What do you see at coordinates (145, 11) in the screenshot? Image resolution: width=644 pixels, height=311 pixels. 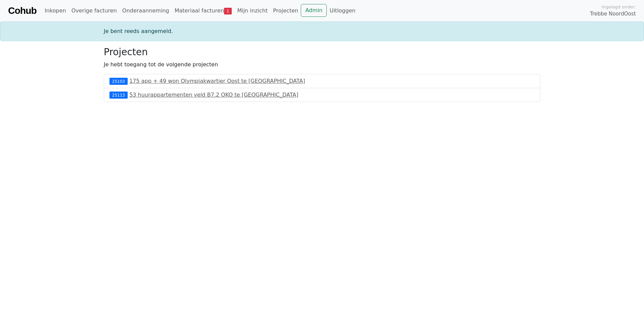 I see `a: Onderaanneming` at bounding box center [145, 11].